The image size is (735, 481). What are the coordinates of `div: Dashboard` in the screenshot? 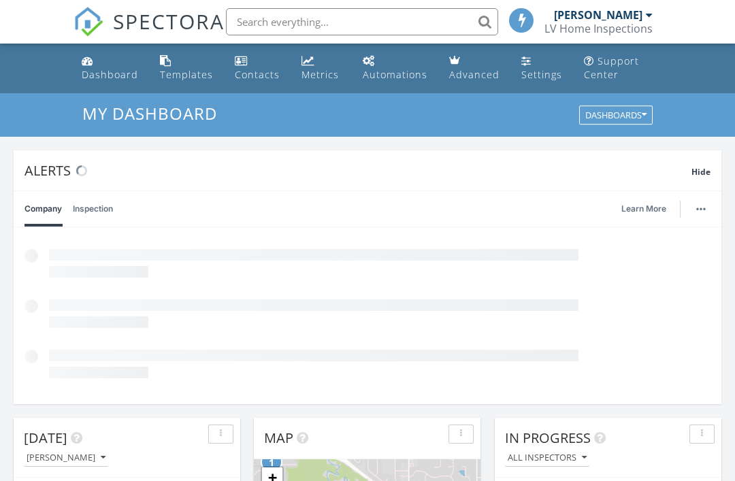 It's located at (110, 74).